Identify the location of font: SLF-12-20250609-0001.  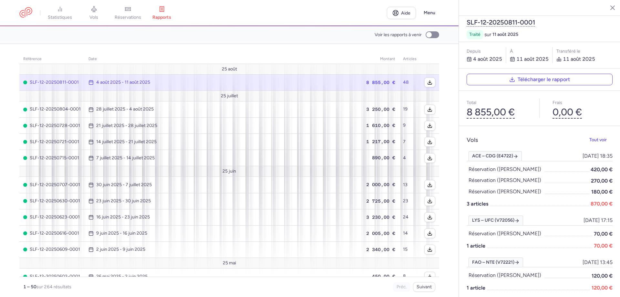
(55, 249).